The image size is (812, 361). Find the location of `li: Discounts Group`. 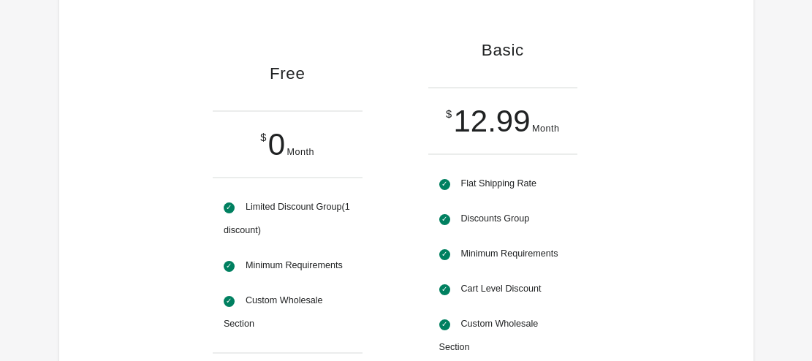

li: Discounts Group is located at coordinates (503, 219).